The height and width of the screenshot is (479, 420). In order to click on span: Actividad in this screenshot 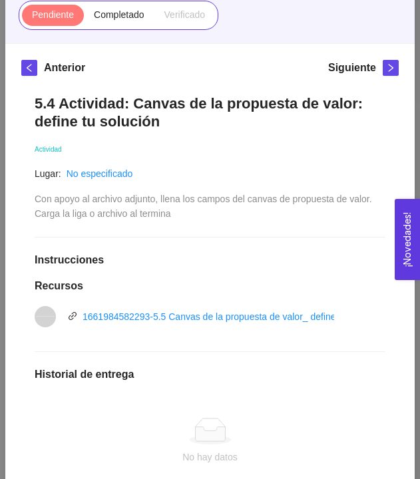, I will do `click(48, 149)`.